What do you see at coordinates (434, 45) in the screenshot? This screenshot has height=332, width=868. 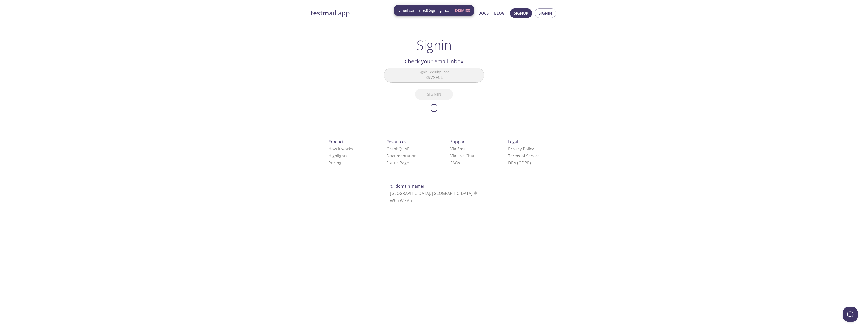 I see `h1: Signin` at bounding box center [434, 45].